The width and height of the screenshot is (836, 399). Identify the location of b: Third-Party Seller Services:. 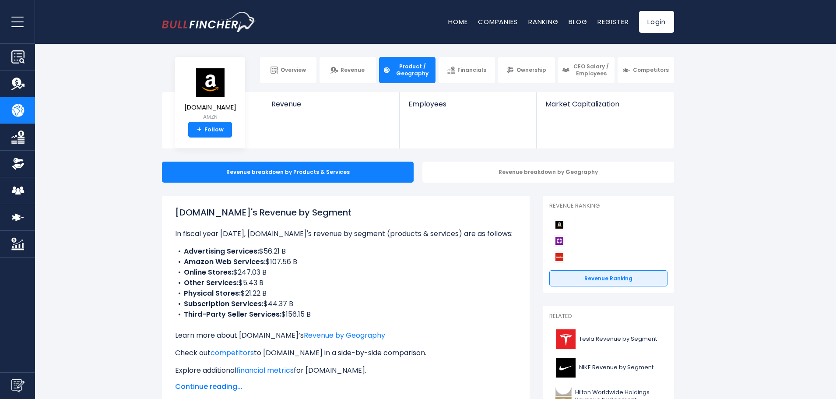
(233, 314).